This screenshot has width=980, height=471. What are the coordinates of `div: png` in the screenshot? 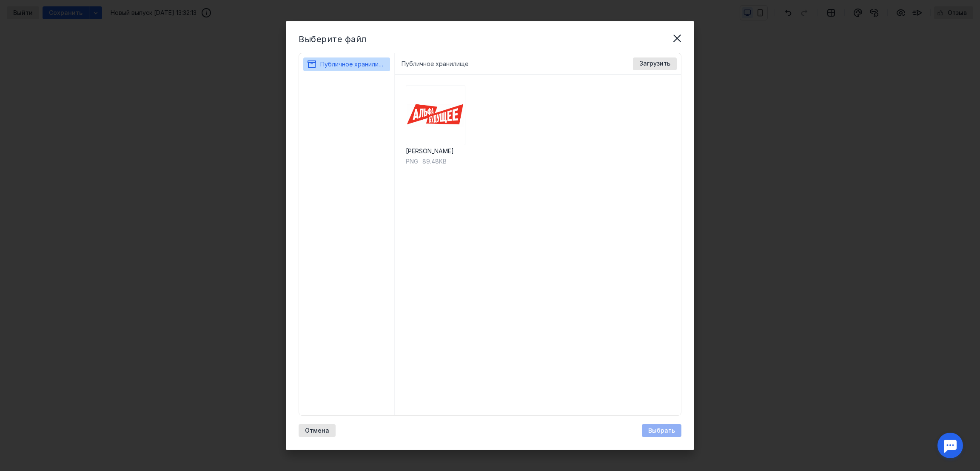 It's located at (412, 161).